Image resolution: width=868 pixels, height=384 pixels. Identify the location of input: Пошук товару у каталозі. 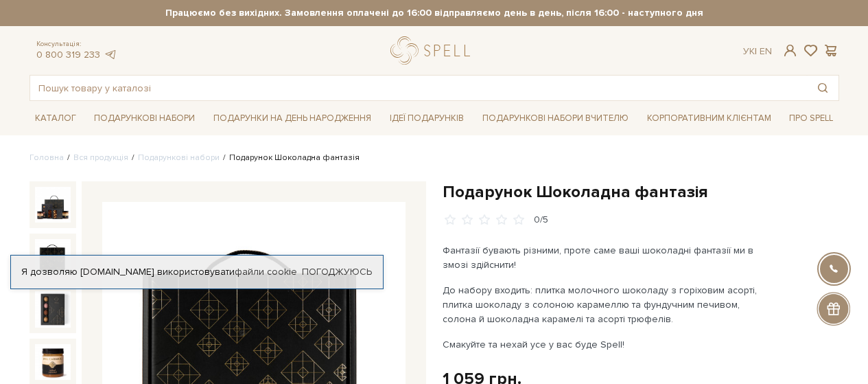
(419, 88).